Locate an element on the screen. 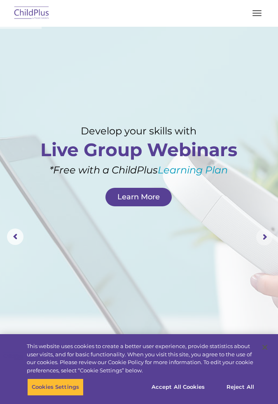 The image size is (278, 404). span: Phone number is located at coordinates (134, 91).